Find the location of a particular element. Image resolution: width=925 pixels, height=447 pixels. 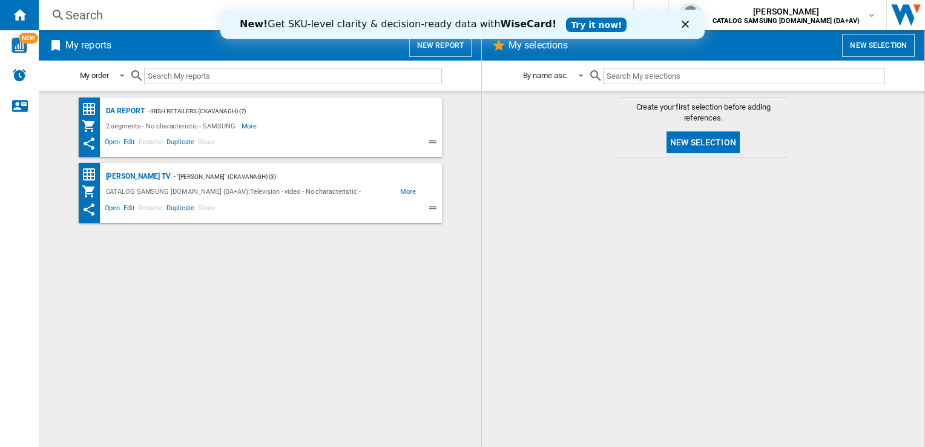

div: DA Report is located at coordinates (123, 111).